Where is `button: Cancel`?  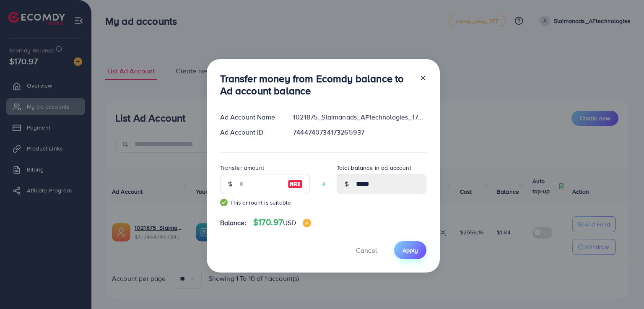
button: Cancel is located at coordinates (366, 250).